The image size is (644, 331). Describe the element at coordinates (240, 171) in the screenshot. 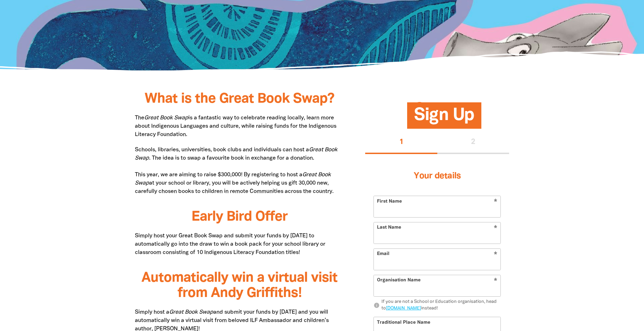

I see `p: Schools, libraries, universities, book clubs and individuals can host a . The idea is to swap a f...` at that location.